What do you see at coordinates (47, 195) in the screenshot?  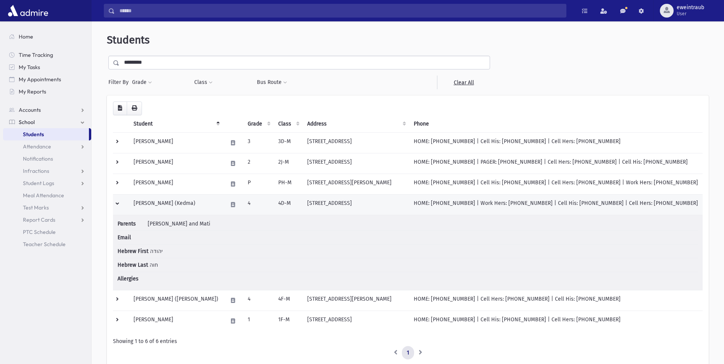 I see `a: Meal Attendance` at bounding box center [47, 195].